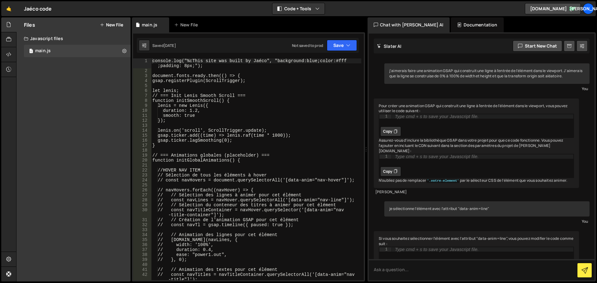  What do you see at coordinates (142, 96) in the screenshot?
I see `div: 7` at bounding box center [142, 96].